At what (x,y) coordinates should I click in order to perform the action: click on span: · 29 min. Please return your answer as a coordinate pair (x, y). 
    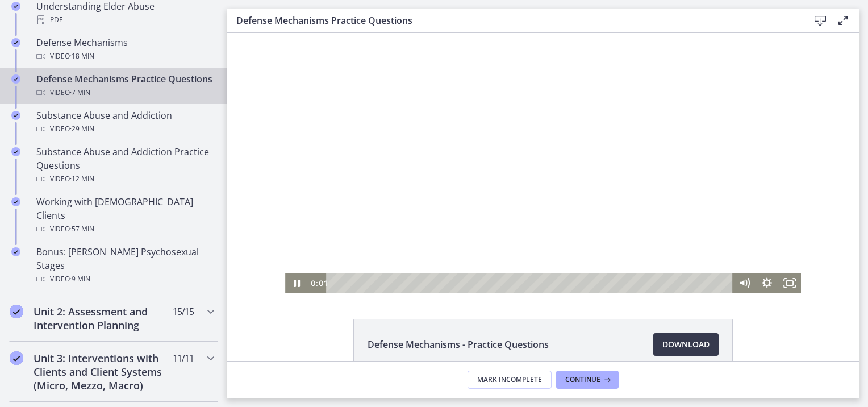
    Looking at the image, I should click on (82, 129).